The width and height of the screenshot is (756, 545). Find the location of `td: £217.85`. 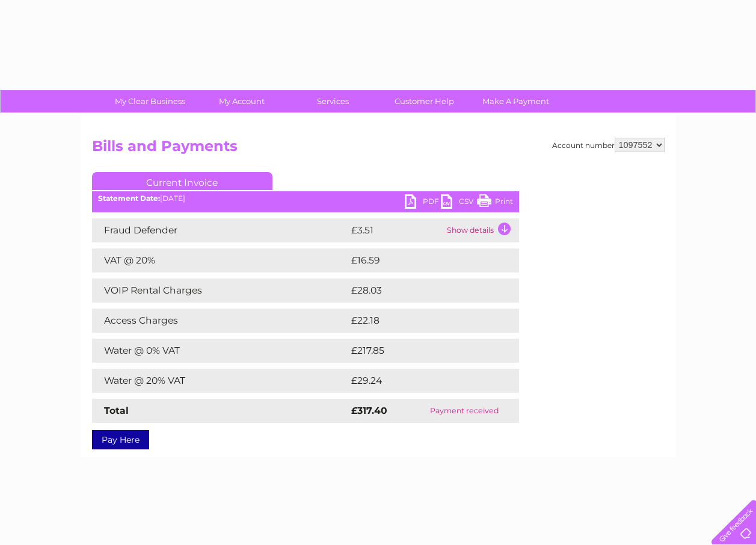

td: £217.85 is located at coordinates (422, 351).